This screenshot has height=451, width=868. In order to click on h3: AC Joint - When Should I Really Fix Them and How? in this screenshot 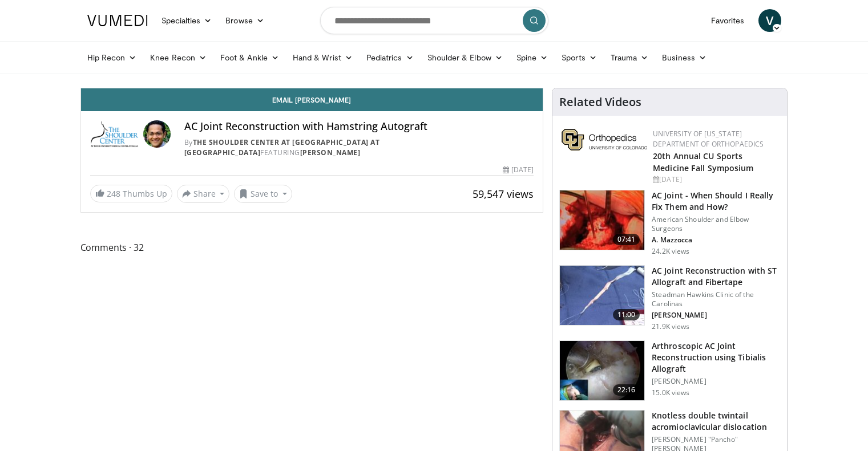, I will do `click(716, 202)`.